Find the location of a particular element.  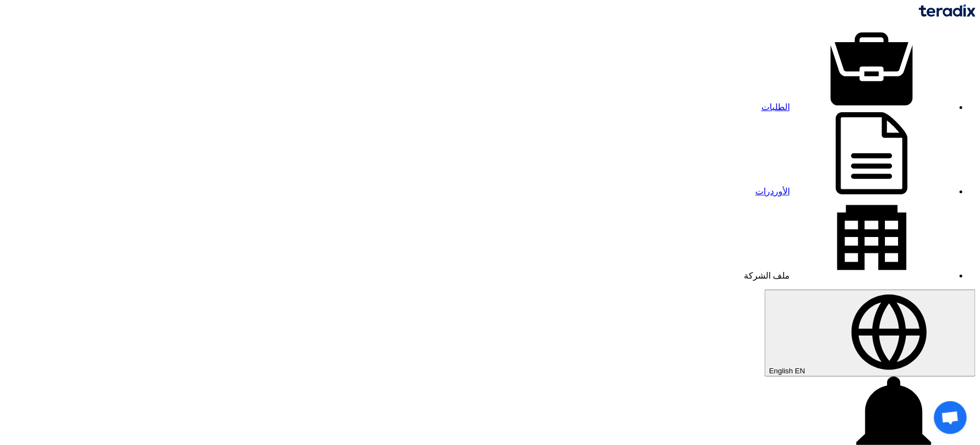

a: ملف الشركة is located at coordinates (849, 275).